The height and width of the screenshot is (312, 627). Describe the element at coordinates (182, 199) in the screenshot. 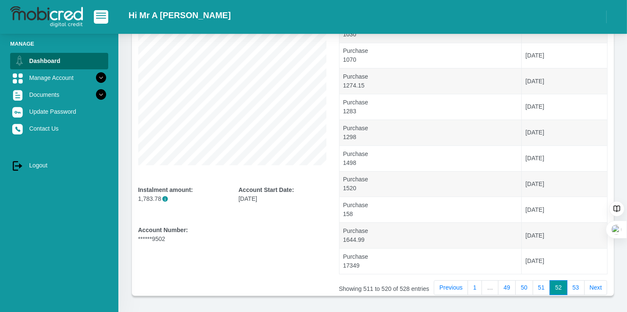

I see `p: 1,783.78` at that location.